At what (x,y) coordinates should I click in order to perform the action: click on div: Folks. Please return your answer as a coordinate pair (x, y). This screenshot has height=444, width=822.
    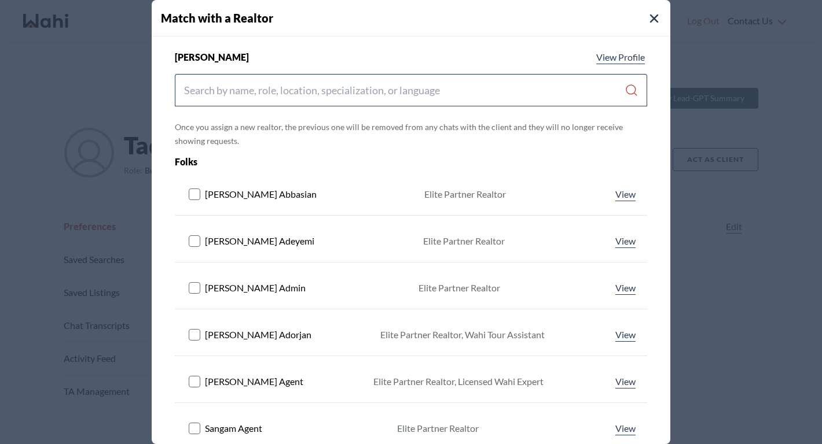
    Looking at the image, I should click on (363, 162).